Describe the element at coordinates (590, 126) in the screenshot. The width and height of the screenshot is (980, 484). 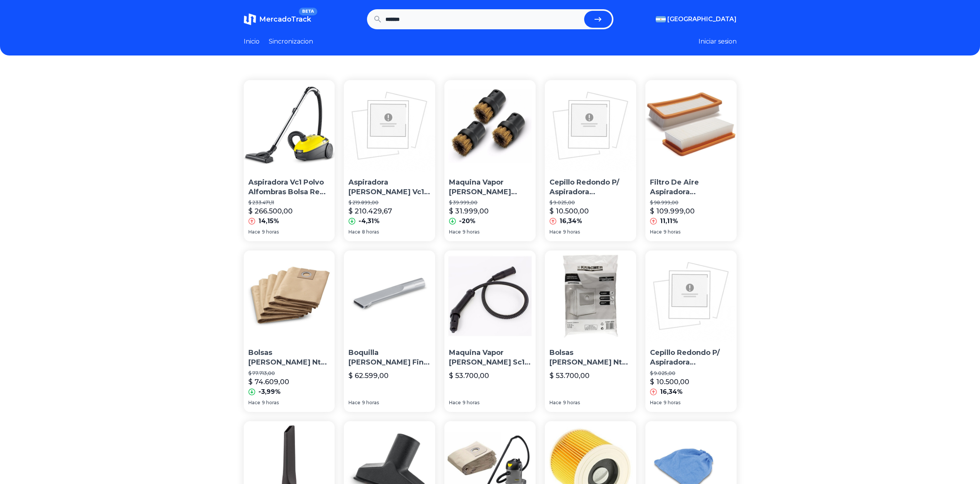
I see `img: Cepillo Redondo P/ Aspiradora Karcher Nt27/1 - Palermo` at that location.